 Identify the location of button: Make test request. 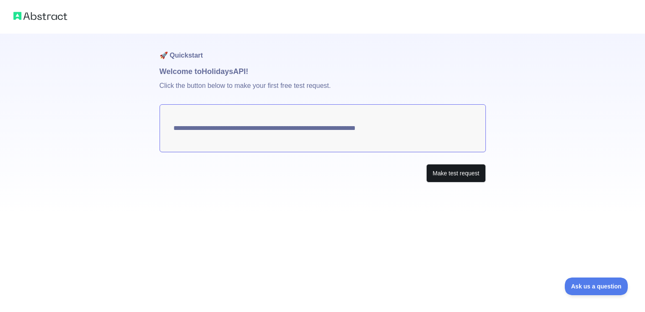
(456, 173).